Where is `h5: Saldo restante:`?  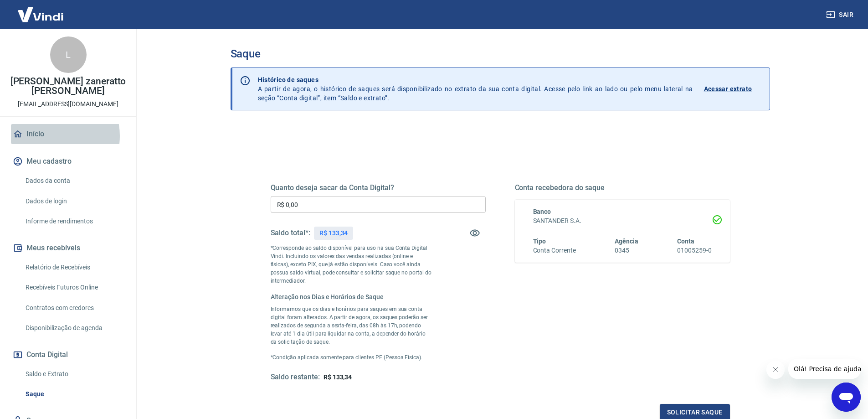
h5: Saldo restante: is located at coordinates (295, 377).